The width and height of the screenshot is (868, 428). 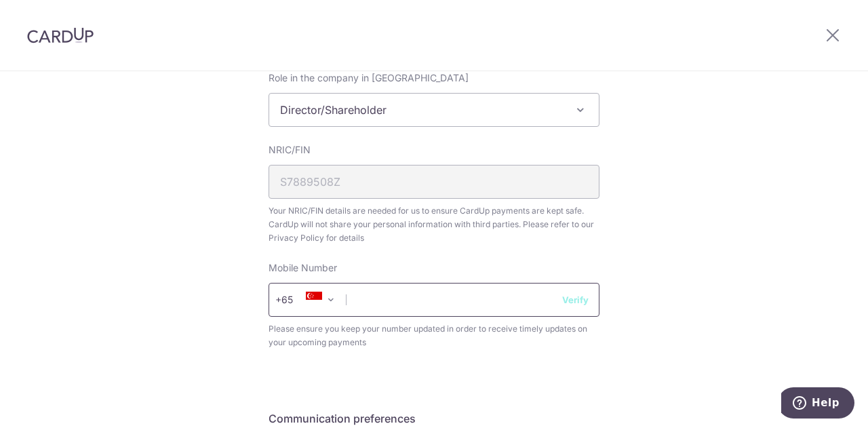 What do you see at coordinates (434, 336) in the screenshot?
I see `span: Please ensure you keep your number updated in order to receive timely updates on your upcoming pa...` at bounding box center [434, 336].